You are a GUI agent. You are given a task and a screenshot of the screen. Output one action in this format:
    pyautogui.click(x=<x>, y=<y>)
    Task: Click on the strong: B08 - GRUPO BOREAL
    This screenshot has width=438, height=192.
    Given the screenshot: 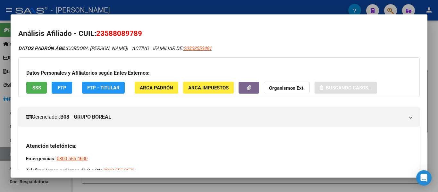 What is the action you would take?
    pyautogui.click(x=86, y=117)
    